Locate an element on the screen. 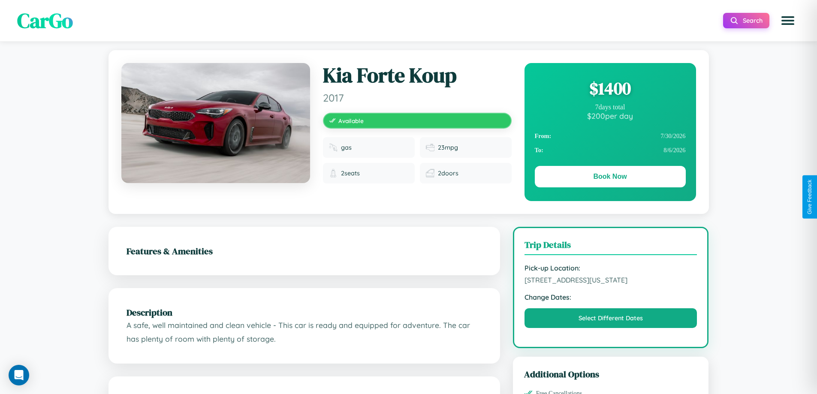 Image resolution: width=817 pixels, height=394 pixels. h1: Kia Forte Koup is located at coordinates (417, 75).